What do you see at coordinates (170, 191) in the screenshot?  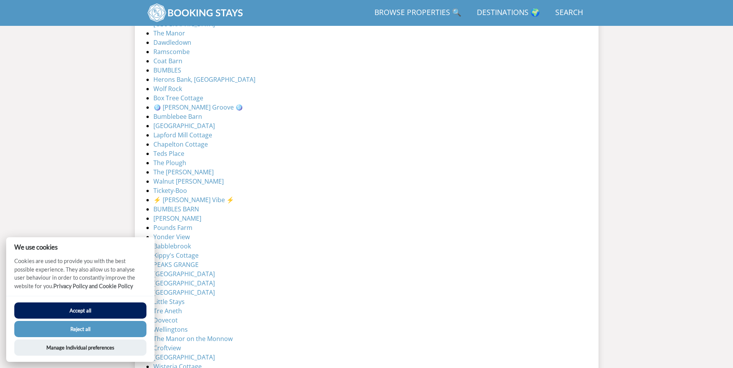 I see `a: Tickety-Boo` at bounding box center [170, 191].